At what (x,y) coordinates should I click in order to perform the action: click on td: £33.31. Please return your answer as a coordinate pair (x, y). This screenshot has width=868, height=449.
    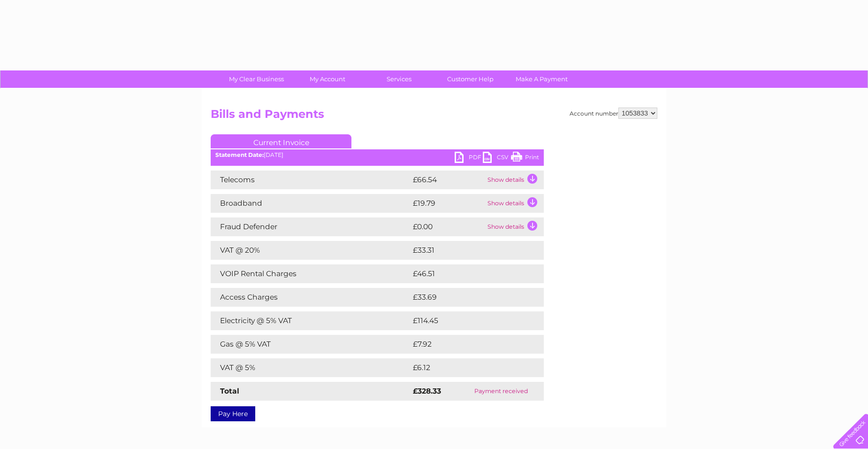
    Looking at the image, I should click on (467, 251).